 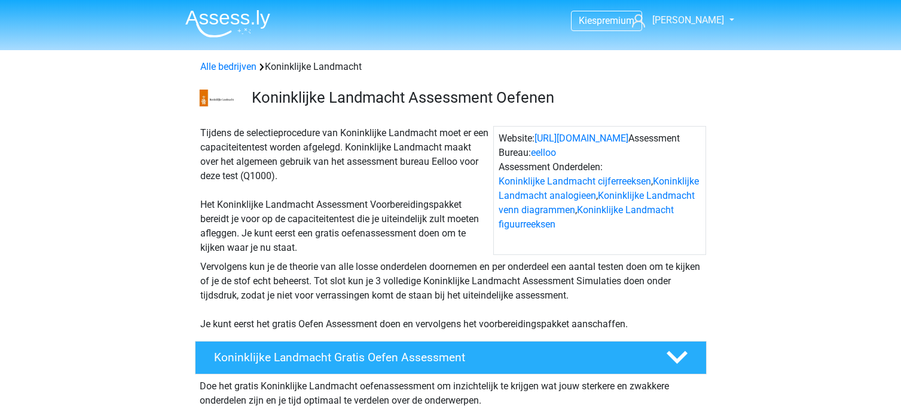 What do you see at coordinates (597, 203) in the screenshot?
I see `a: Koninklijke Landmacht venn diagrammen` at bounding box center [597, 203].